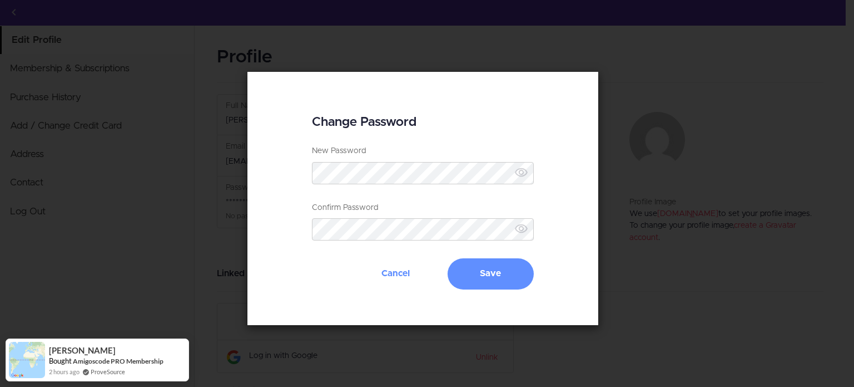  What do you see at coordinates (396, 274) in the screenshot?
I see `button: Cancel` at bounding box center [396, 274].